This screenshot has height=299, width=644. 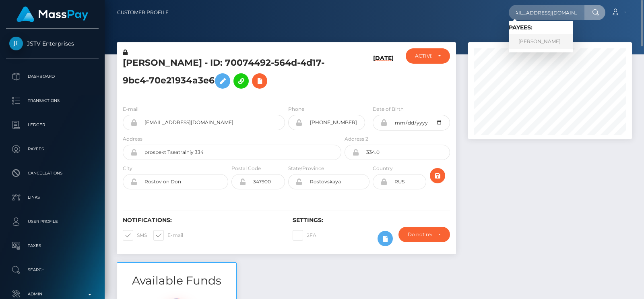 I want to click on button: ACTIVE, so click(x=428, y=56).